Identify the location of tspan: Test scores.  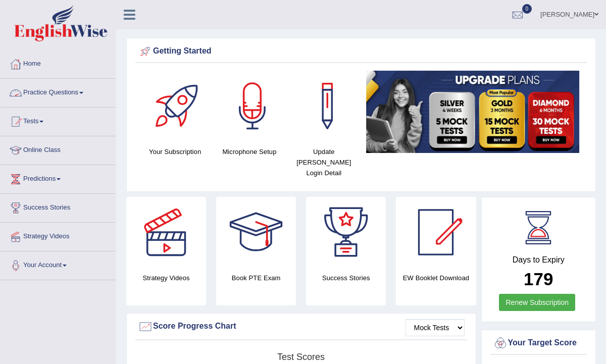
(301, 356).